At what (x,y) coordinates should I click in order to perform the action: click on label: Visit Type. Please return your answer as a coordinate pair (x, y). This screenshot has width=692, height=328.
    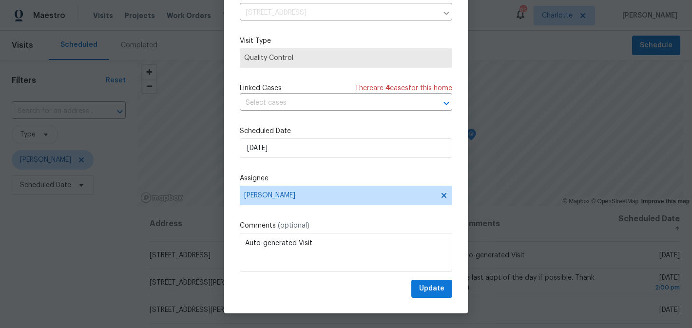
    Looking at the image, I should click on (346, 41).